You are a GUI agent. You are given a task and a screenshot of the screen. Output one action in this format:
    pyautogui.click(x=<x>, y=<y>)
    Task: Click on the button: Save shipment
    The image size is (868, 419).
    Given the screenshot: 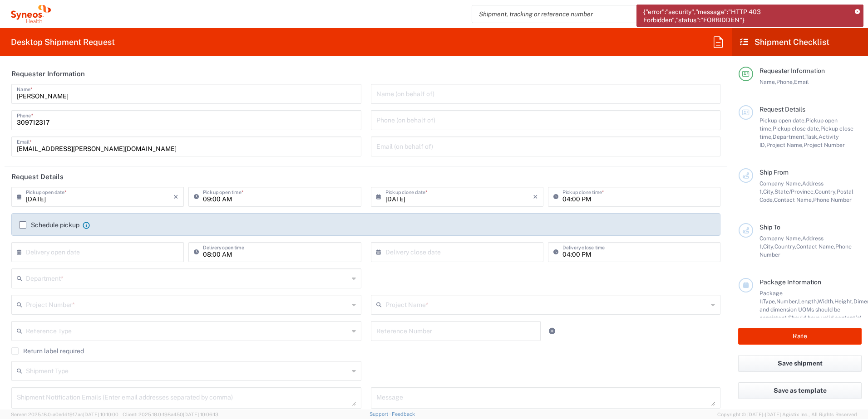 What is the action you would take?
    pyautogui.click(x=800, y=363)
    